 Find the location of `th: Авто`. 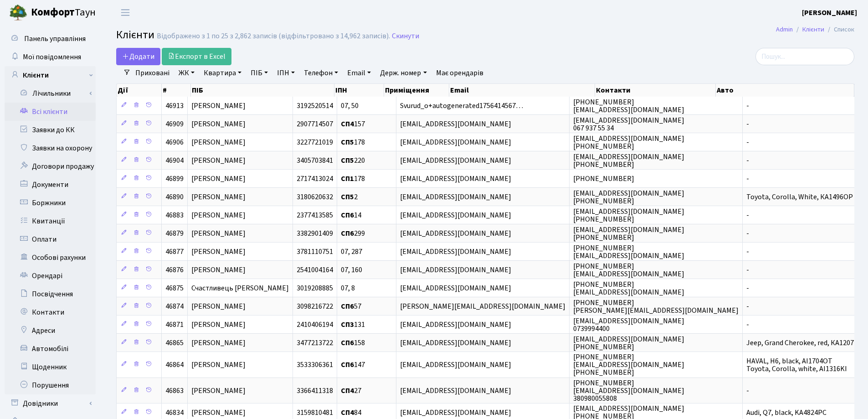

th: Авто is located at coordinates (785, 90).